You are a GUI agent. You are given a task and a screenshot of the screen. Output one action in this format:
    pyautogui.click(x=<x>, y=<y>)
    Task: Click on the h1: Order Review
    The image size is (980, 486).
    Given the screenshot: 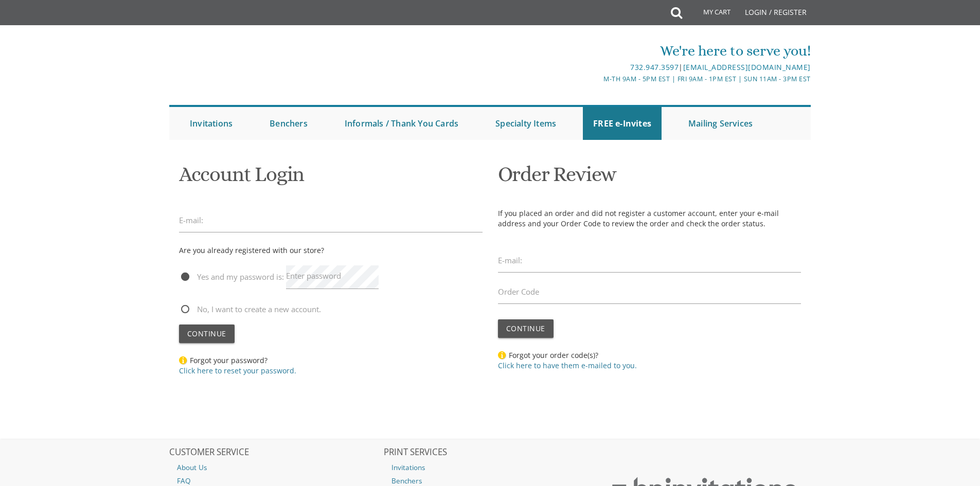 What is the action you would take?
    pyautogui.click(x=650, y=178)
    